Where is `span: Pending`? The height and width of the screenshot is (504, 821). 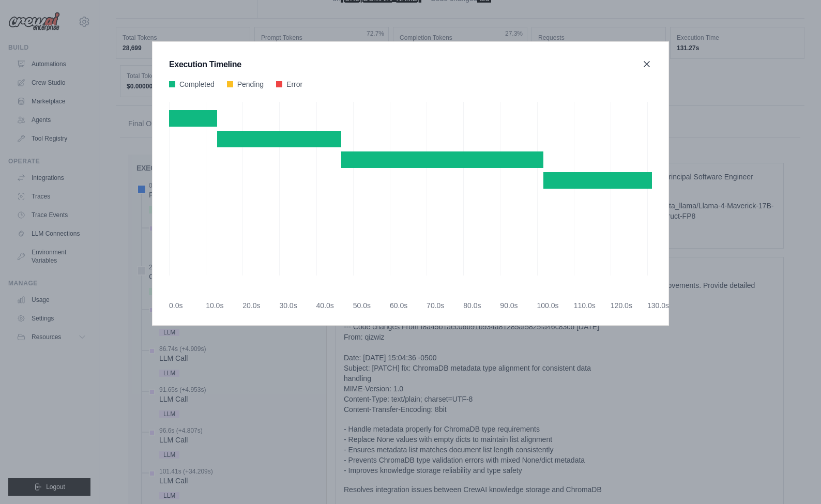 span: Pending is located at coordinates (250, 84).